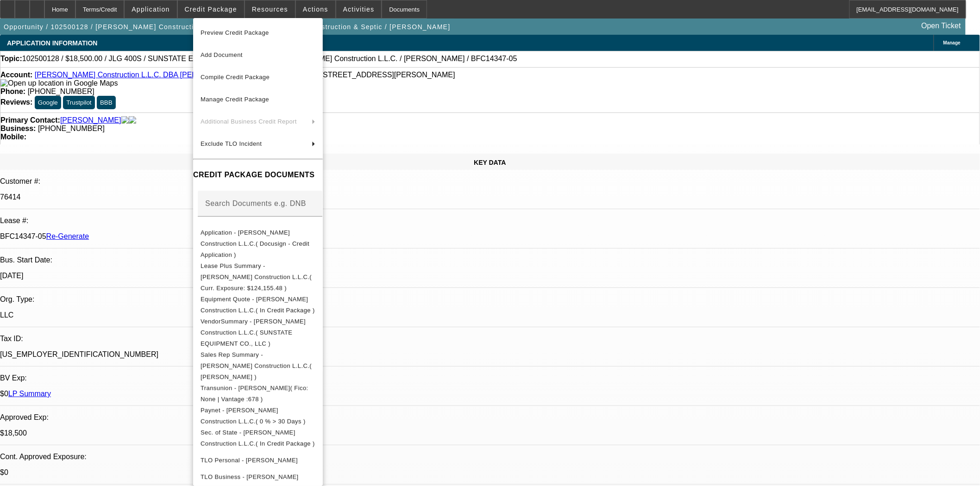  I want to click on button: Sales Rep Summary - Pendleton Construction L.L.C.( Hendrix, Miles ), so click(258, 366).